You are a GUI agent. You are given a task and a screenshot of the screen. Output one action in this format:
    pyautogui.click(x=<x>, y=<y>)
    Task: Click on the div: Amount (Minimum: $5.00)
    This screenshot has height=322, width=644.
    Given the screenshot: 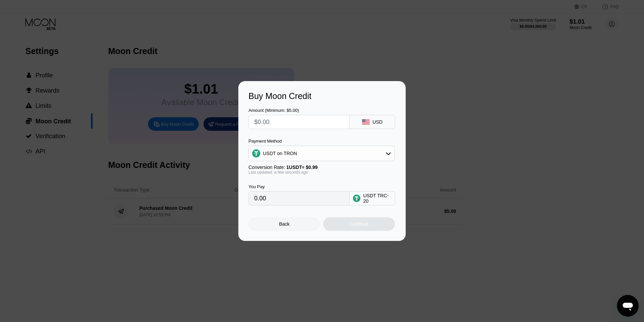 What is the action you would take?
    pyautogui.click(x=299, y=110)
    